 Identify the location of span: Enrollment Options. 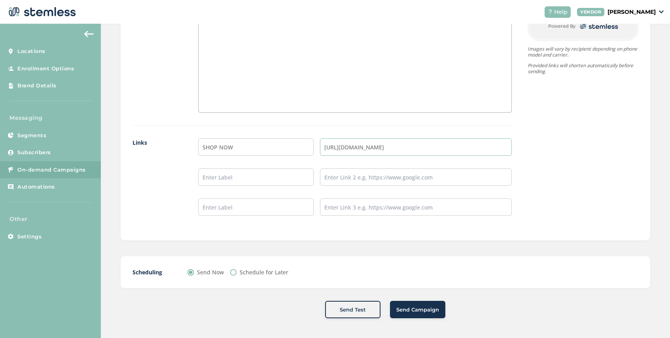
(46, 69).